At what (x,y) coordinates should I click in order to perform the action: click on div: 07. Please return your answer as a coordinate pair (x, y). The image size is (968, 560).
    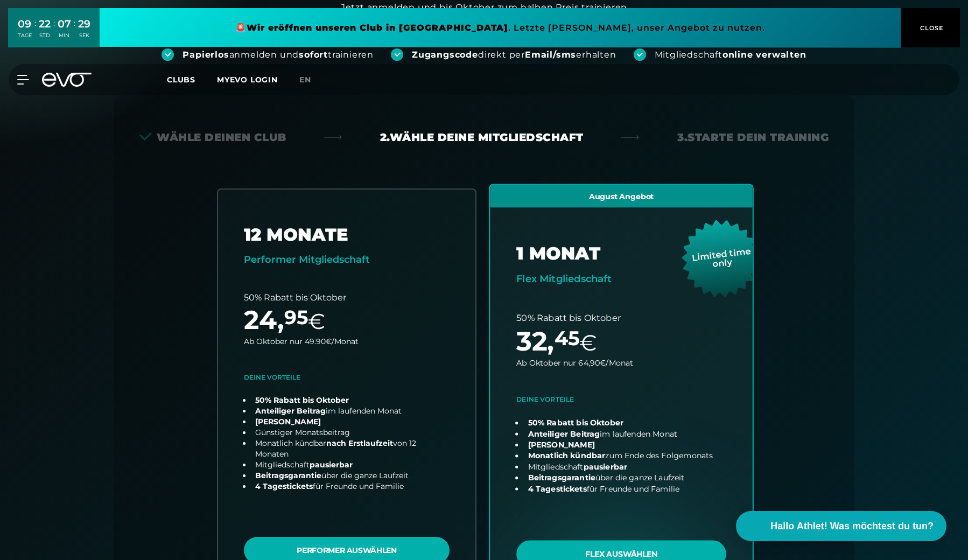
    Looking at the image, I should click on (64, 24).